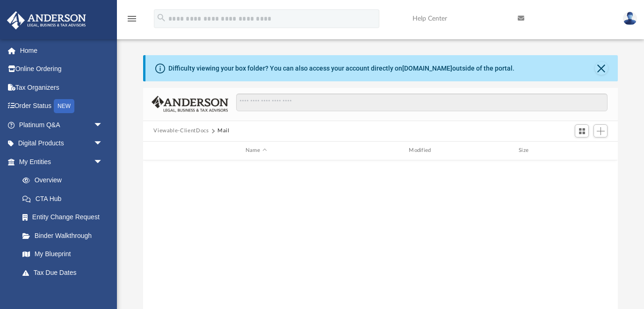 The height and width of the screenshot is (309, 644). Describe the element at coordinates (132, 21) in the screenshot. I see `a: menu` at that location.